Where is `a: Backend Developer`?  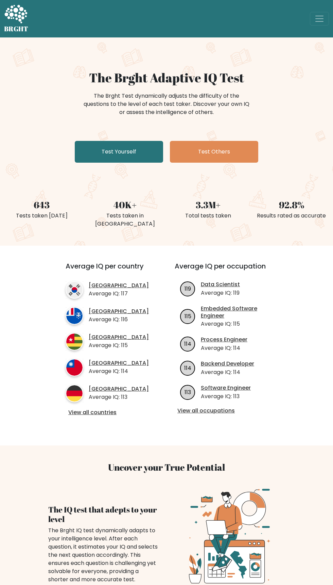
a: Backend Developer is located at coordinates (228, 364).